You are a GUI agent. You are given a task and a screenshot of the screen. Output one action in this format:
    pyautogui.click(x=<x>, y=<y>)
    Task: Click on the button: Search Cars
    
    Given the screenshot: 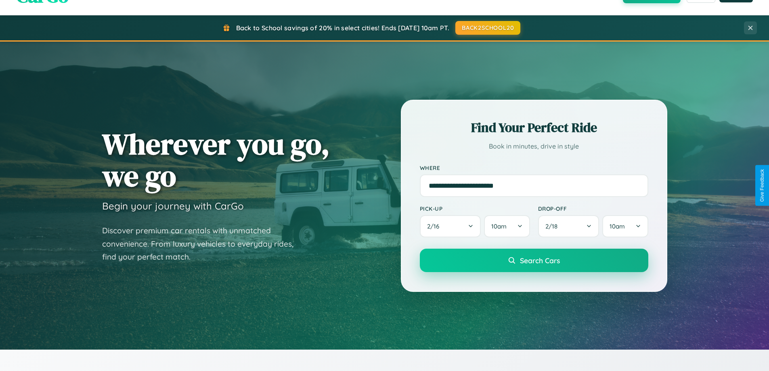 What is the action you would take?
    pyautogui.click(x=534, y=260)
    